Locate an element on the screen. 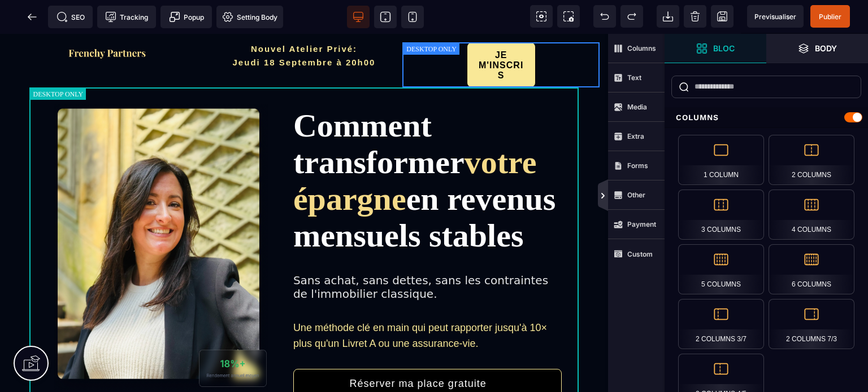 This screenshot has width=868, height=392. strong: Media is located at coordinates (637, 106).